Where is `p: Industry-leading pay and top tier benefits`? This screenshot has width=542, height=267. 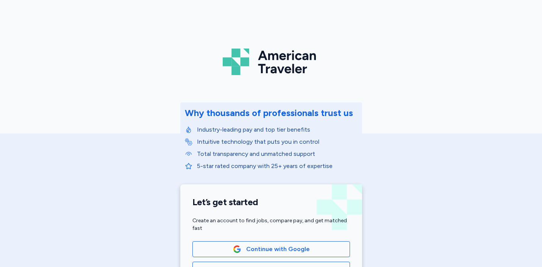 p: Industry-leading pay and top tier benefits is located at coordinates (277, 130).